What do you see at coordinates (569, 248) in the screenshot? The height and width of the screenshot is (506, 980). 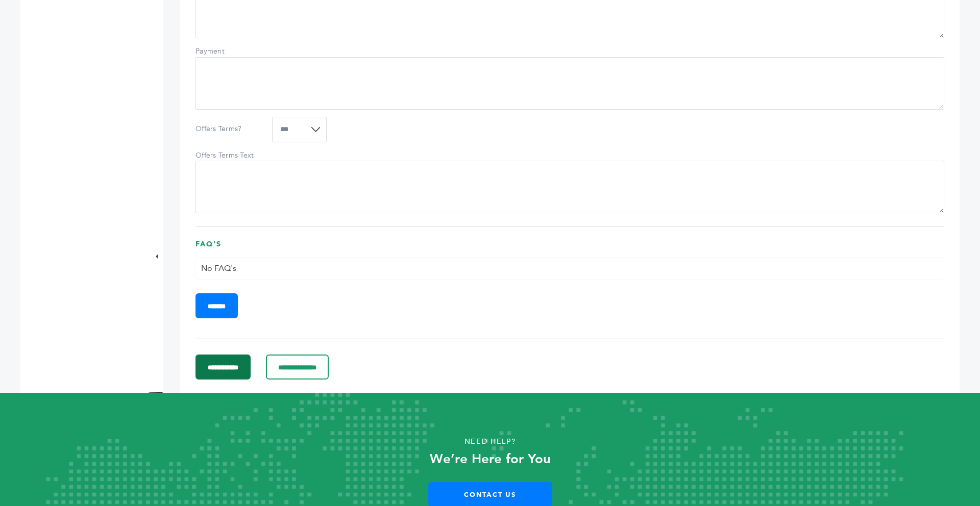 I see `h3: FAQ's` at bounding box center [569, 248].